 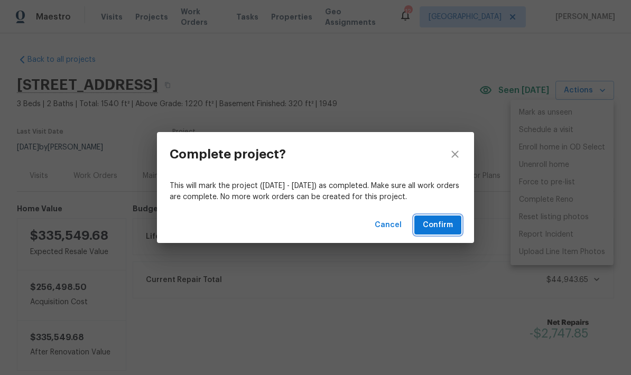 I want to click on button: close, so click(x=455, y=154).